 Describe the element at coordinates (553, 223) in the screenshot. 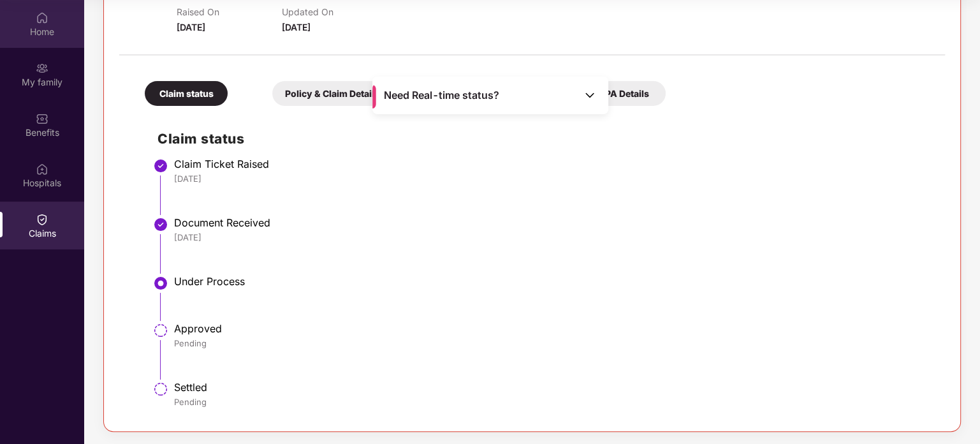

I see `div: Document Received` at that location.